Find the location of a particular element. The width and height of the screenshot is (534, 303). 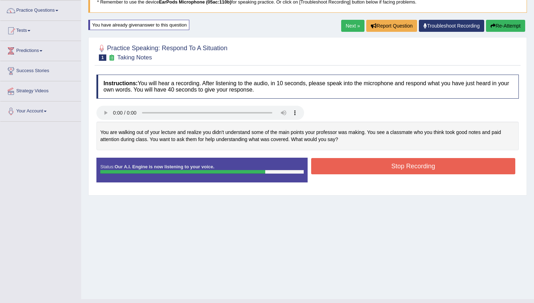

div: You have already given answer to this question is located at coordinates (139, 25).